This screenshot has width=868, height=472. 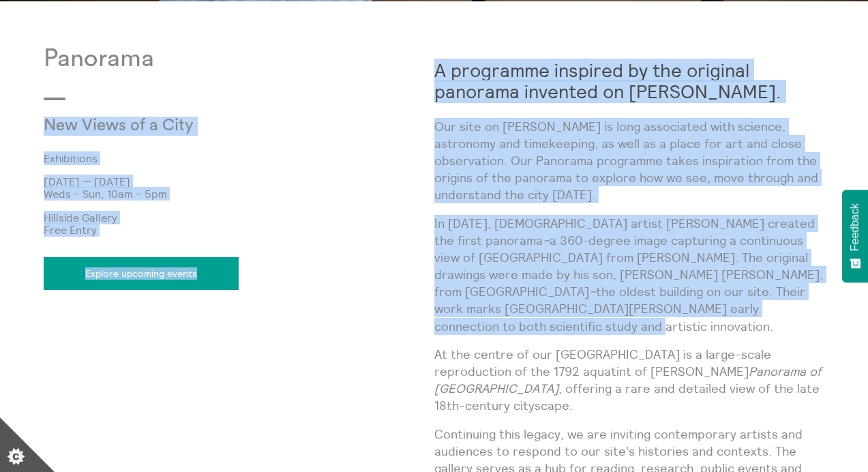 What do you see at coordinates (238, 59) in the screenshot?
I see `p: Panorama` at bounding box center [238, 59].